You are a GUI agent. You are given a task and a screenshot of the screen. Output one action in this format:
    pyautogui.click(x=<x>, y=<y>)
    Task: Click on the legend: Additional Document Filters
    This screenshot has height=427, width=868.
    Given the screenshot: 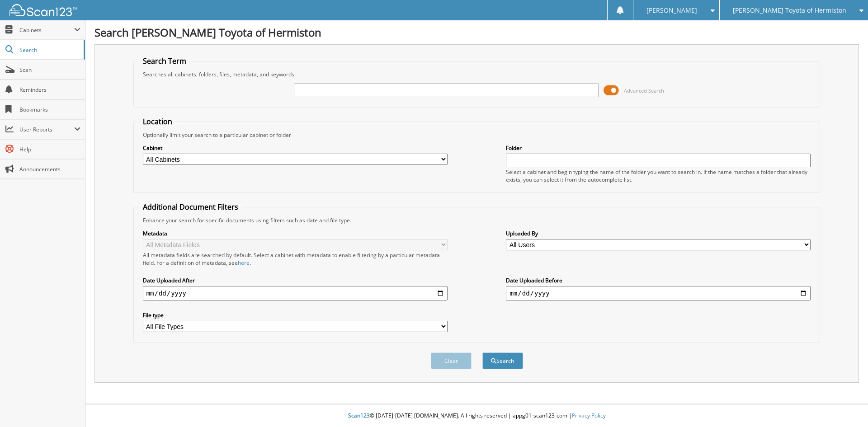 What is the action you would take?
    pyautogui.click(x=191, y=207)
    